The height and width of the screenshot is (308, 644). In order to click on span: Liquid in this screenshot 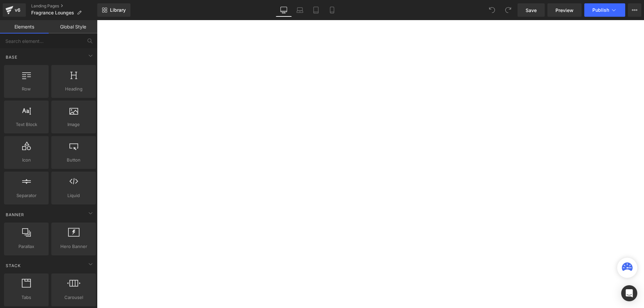, I will do `click(73, 196)`.